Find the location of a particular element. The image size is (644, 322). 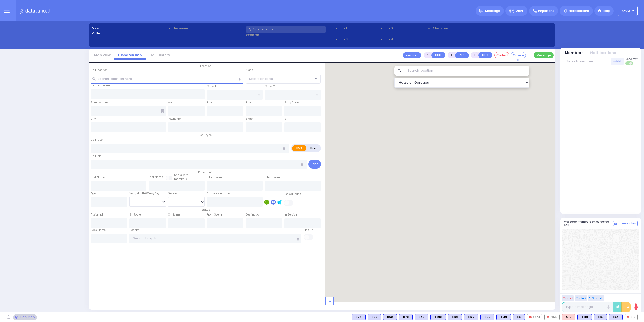

span: Call type is located at coordinates (206, 135).